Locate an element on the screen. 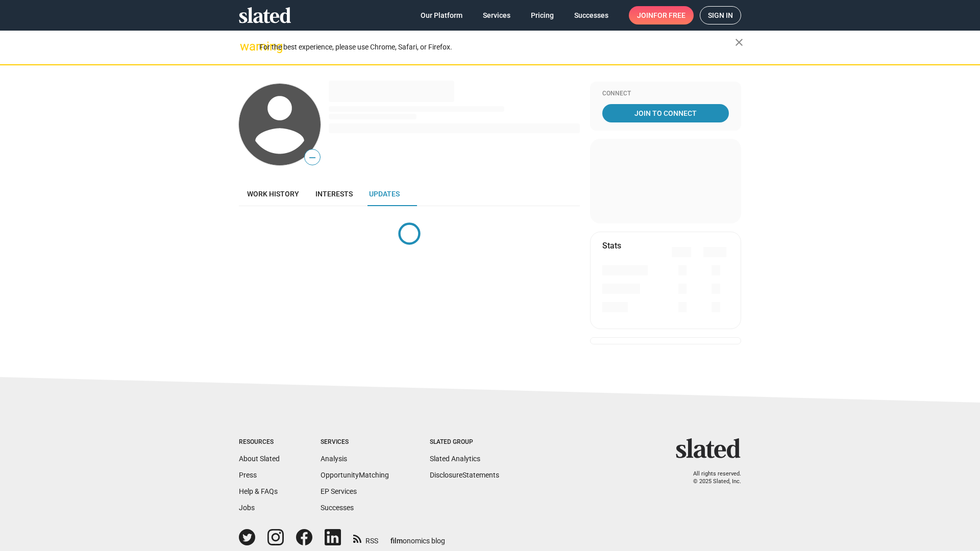 This screenshot has height=551, width=980. span: Successes is located at coordinates (591, 15).